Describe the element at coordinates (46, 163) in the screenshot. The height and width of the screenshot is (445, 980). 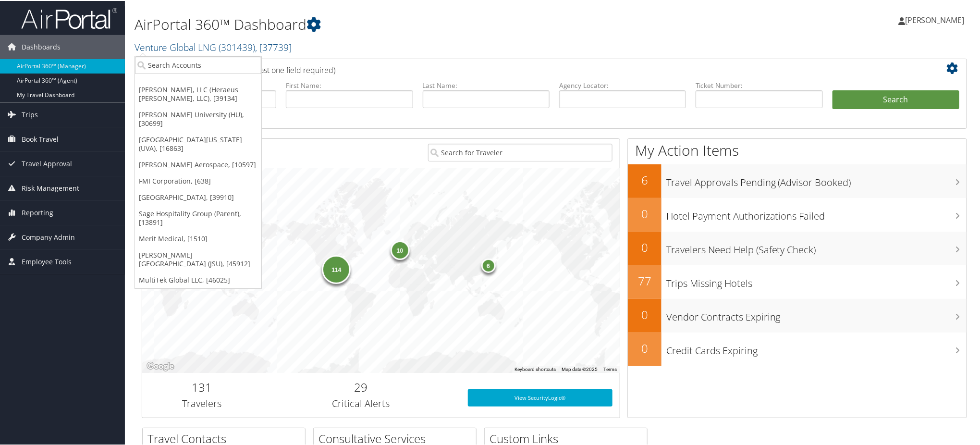
I see `span: Travel Approval` at that location.